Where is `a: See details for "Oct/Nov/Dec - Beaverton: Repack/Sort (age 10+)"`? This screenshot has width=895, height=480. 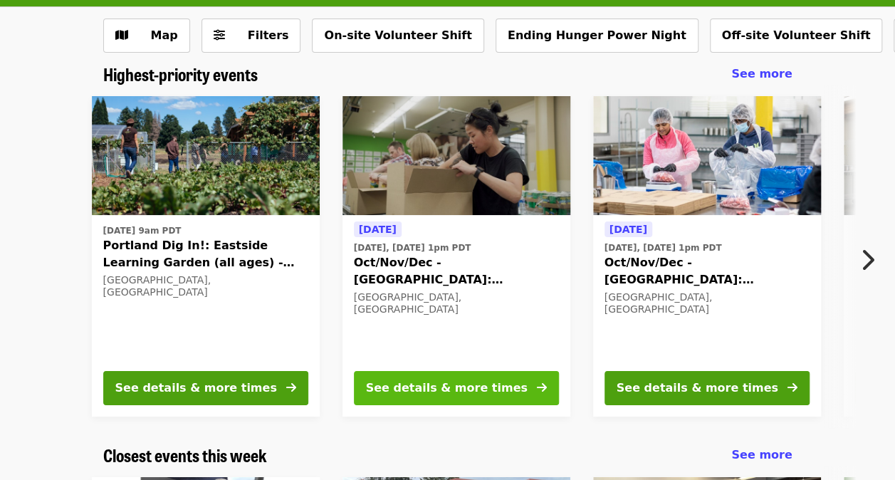
a: See details for "Oct/Nov/Dec - Beaverton: Repack/Sort (age 10+)" is located at coordinates (707, 256).